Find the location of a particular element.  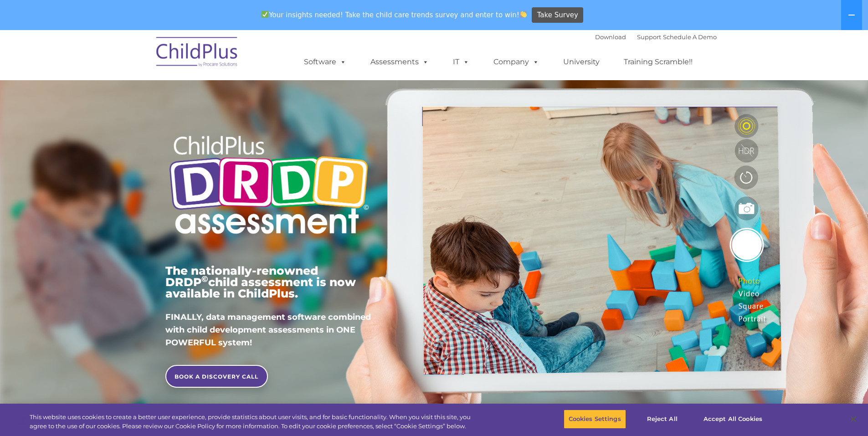

button: Close is located at coordinates (853, 419).